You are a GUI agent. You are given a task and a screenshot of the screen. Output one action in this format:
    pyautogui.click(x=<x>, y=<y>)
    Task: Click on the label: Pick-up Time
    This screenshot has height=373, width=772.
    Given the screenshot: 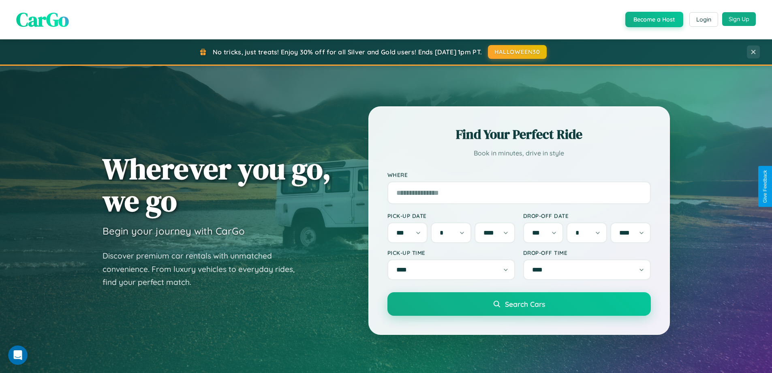 What is the action you would take?
    pyautogui.click(x=451, y=252)
    